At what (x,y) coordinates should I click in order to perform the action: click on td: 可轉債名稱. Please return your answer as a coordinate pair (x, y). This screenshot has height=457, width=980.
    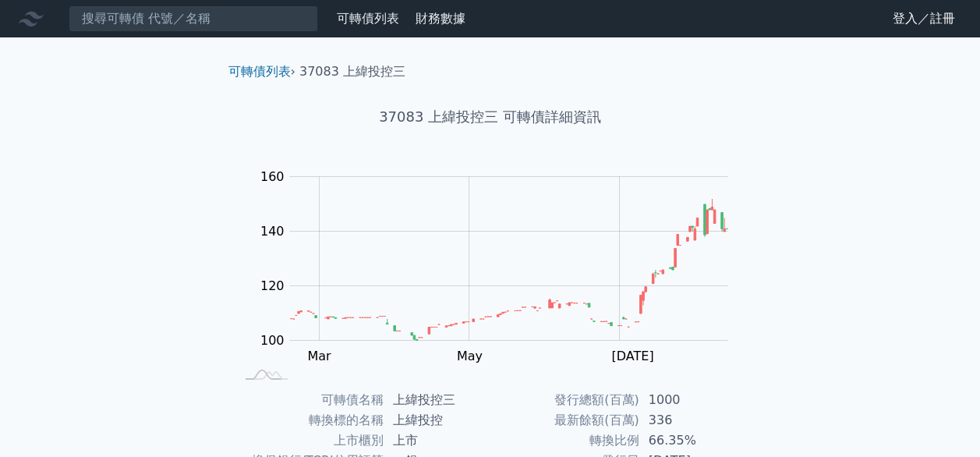
    Looking at the image, I should click on (309, 400).